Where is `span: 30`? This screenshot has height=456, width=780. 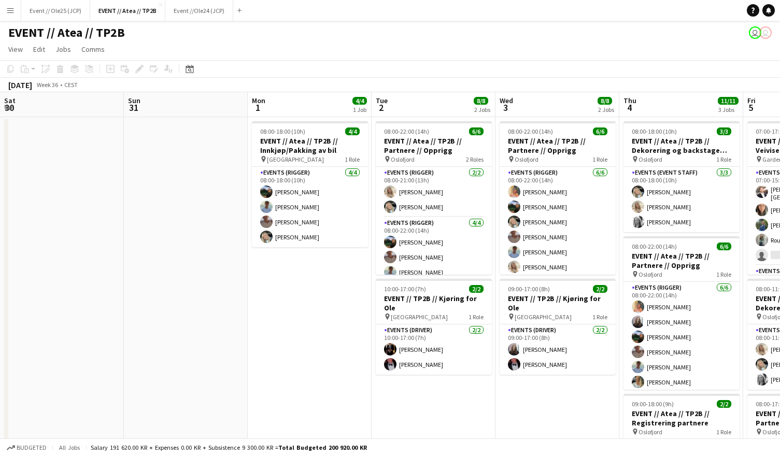
span: 30 is located at coordinates (9, 107).